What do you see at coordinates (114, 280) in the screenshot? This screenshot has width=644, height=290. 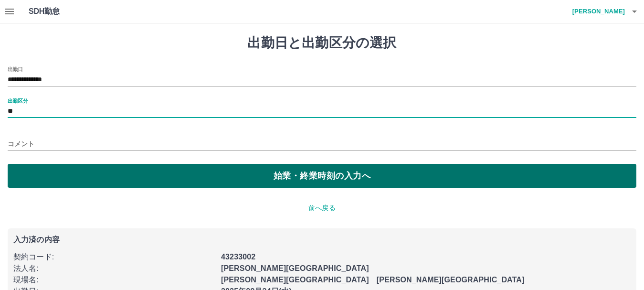 I see `p: 現場名 :` at bounding box center [114, 280].